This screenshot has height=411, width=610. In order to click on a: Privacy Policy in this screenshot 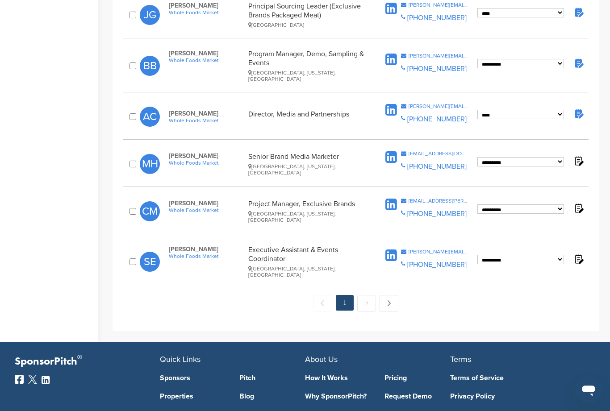, I will do `click(516, 396)`.